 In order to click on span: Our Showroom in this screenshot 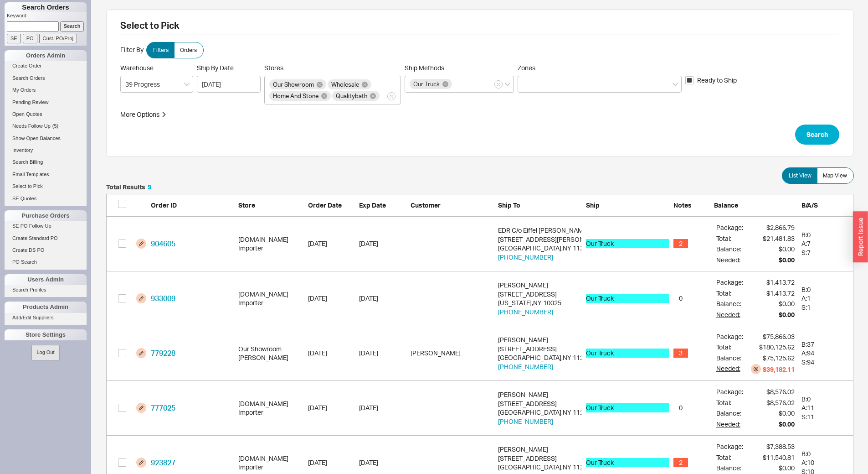, I will do `click(294, 84)`.